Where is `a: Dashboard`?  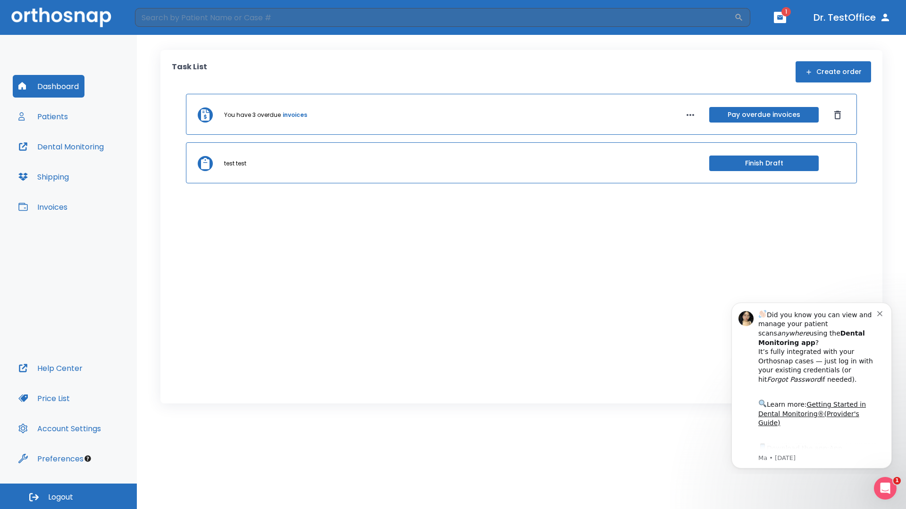 a: Dashboard is located at coordinates (49, 86).